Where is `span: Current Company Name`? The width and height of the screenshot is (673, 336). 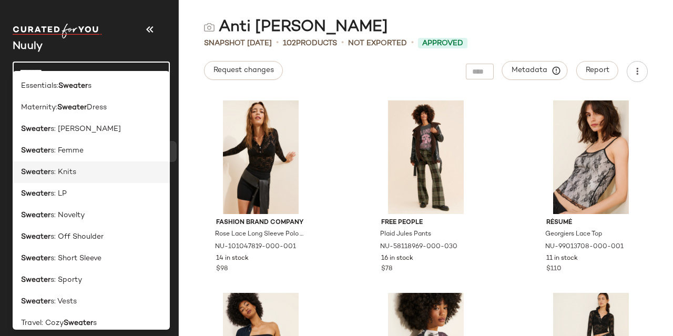 span: Current Company Name is located at coordinates (27, 46).